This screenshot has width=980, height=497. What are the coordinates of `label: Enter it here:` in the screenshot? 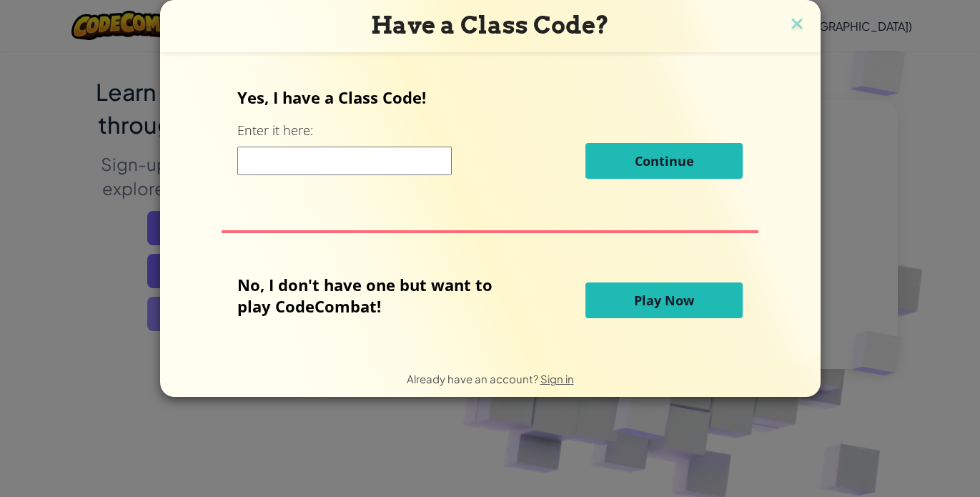 It's located at (275, 130).